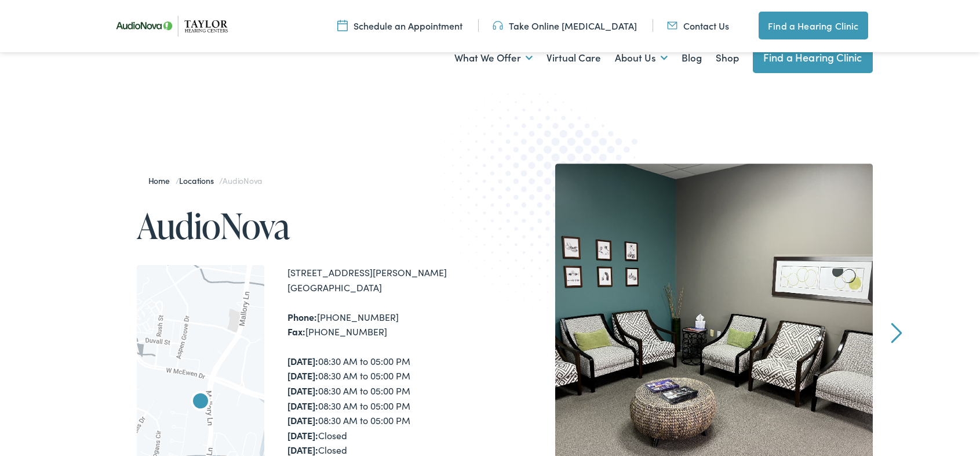 The height and width of the screenshot is (456, 980). I want to click on a: Home, so click(161, 180).